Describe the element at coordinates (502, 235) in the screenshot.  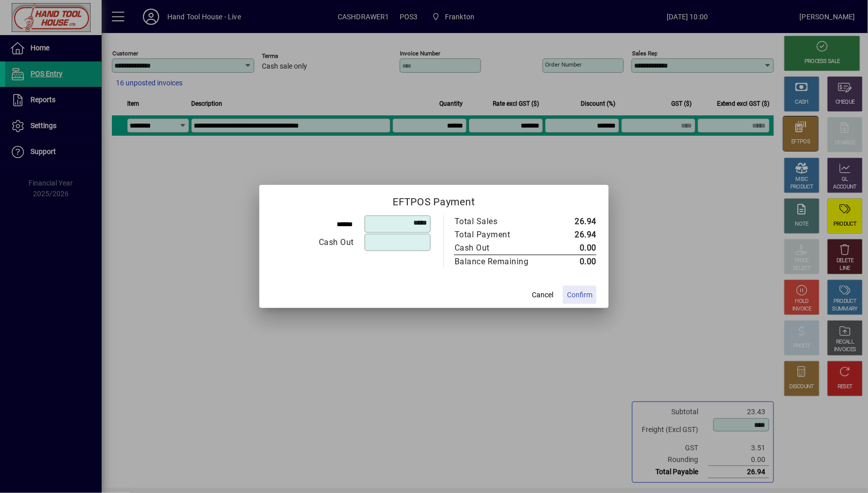
I see `td: Total Payment` at that location.